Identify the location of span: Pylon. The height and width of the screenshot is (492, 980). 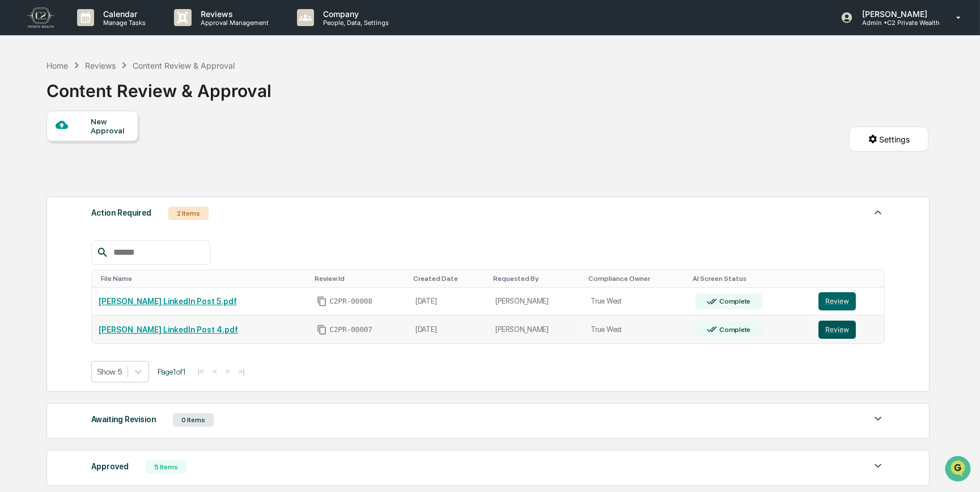
(124, 197).